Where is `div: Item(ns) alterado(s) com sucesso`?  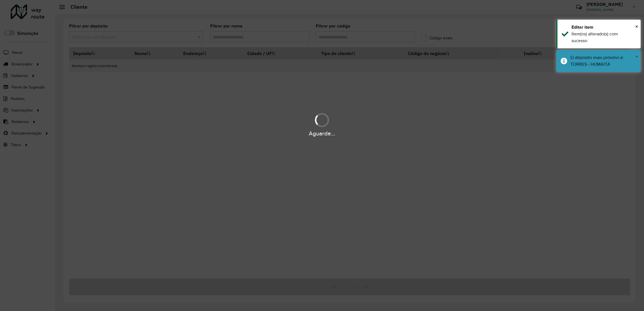 div: Item(ns) alterado(s) com sucesso is located at coordinates (604, 37).